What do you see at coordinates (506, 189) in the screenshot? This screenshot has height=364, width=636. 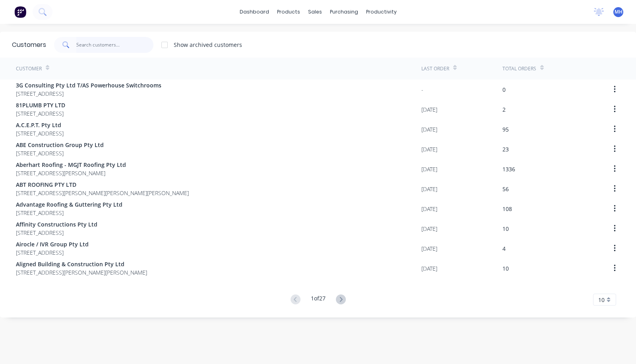 I see `div: 56` at bounding box center [506, 189].